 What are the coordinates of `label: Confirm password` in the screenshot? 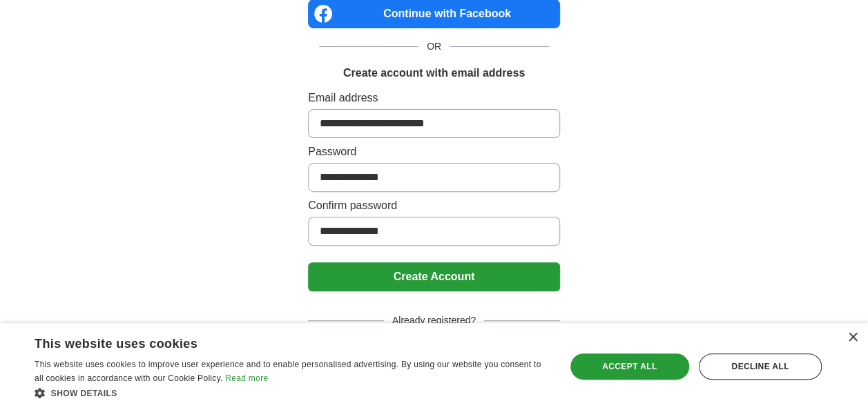 It's located at (433, 206).